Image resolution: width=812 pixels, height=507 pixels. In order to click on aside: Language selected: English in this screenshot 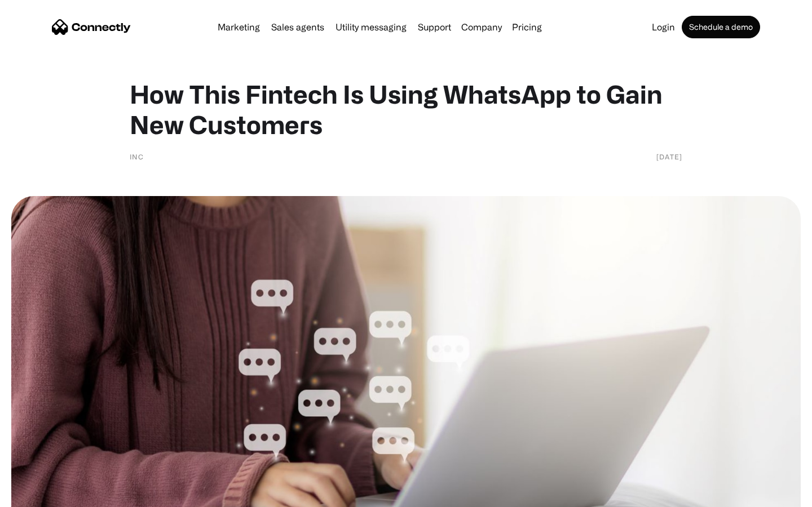, I will do `click(40, 495)`.